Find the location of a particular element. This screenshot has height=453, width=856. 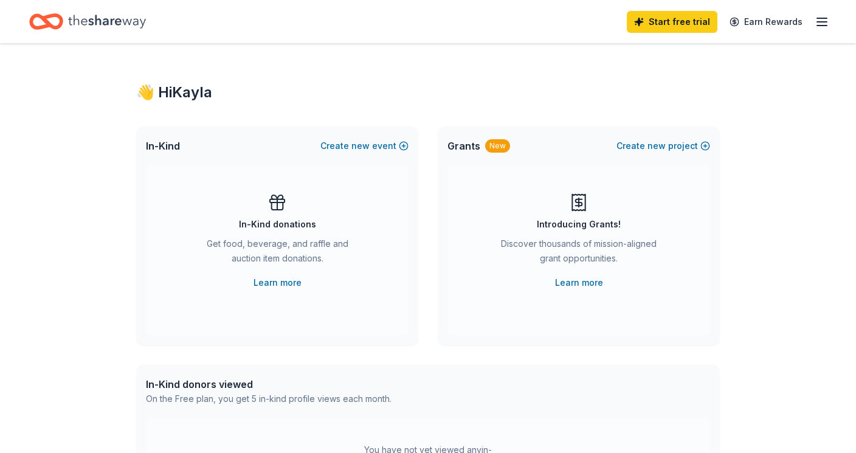

div: Get food, beverage, and raffle and auction item donations. is located at coordinates (277, 254).